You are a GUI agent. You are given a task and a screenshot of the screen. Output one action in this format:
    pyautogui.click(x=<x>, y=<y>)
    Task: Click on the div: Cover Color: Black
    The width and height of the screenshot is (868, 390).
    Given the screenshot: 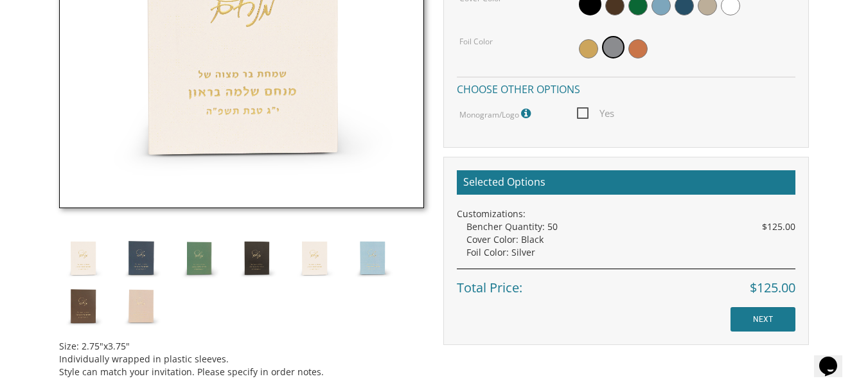 What is the action you would take?
    pyautogui.click(x=631, y=240)
    